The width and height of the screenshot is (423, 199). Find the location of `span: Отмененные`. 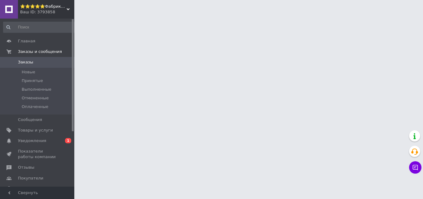

span: Отмененные is located at coordinates (35, 98).